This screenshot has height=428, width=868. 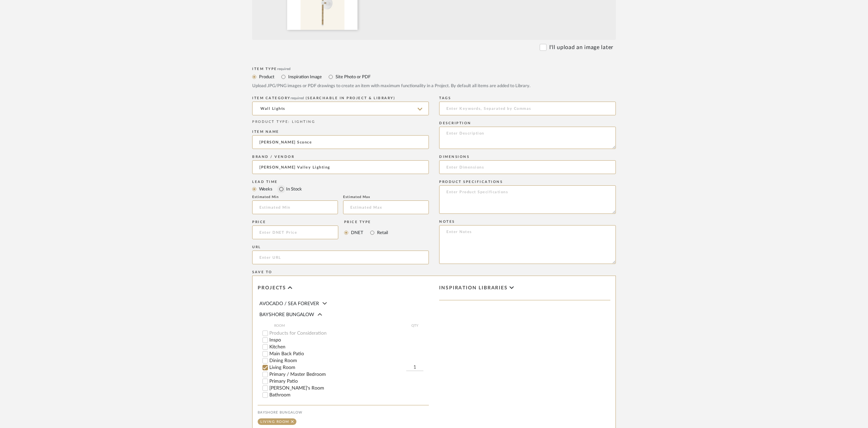 I want to click on span: AVOCADO / SEA FOREVER, so click(x=289, y=304).